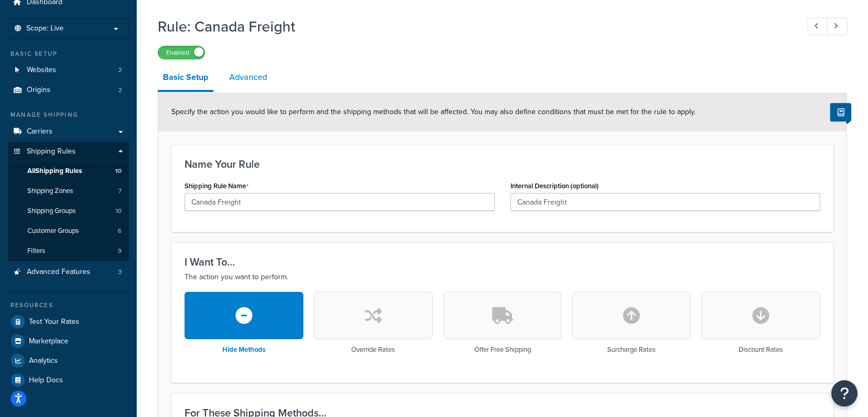 The width and height of the screenshot is (868, 417). Describe the element at coordinates (182, 53) in the screenshot. I see `label: Enabled` at that location.